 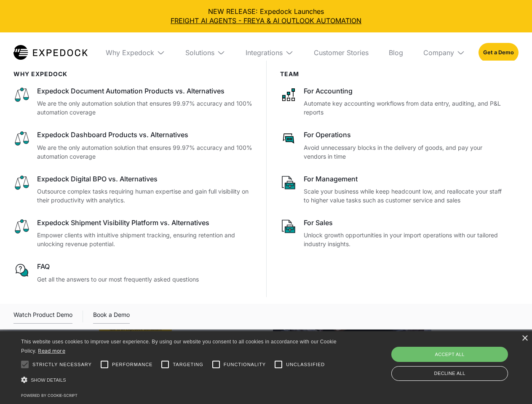 What do you see at coordinates (52, 351) in the screenshot?
I see `a: Read more` at bounding box center [52, 351].